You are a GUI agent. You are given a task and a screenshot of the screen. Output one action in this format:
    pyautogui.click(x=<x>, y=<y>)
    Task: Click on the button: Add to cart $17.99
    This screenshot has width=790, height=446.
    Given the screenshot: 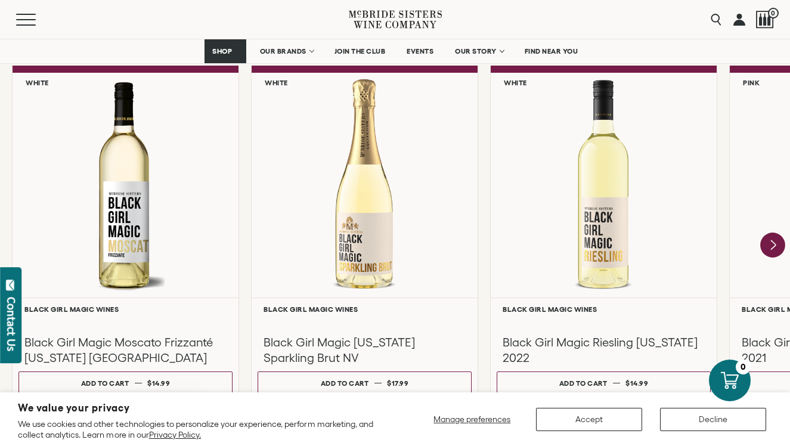 What is the action you would take?
    pyautogui.click(x=364, y=384)
    